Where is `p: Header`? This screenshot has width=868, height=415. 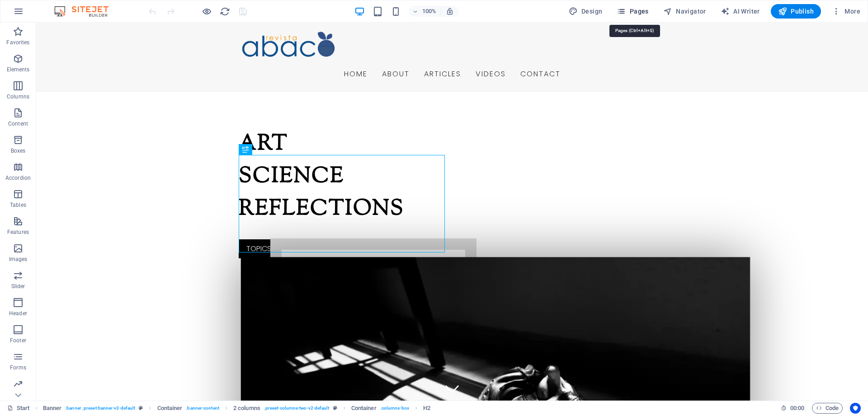 p: Header is located at coordinates (18, 314).